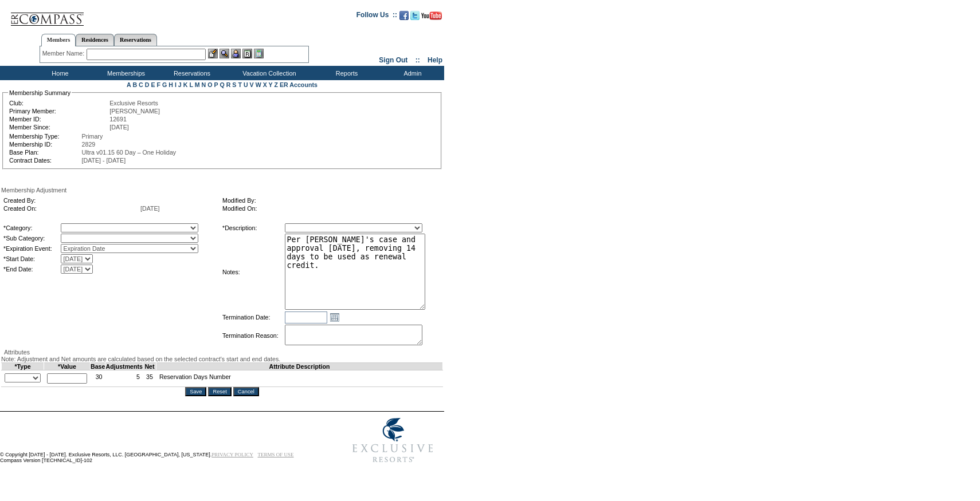 Image resolution: width=980 pixels, height=501 pixels. Describe the element at coordinates (276, 455) in the screenshot. I see `a: TERMS OF USE` at that location.